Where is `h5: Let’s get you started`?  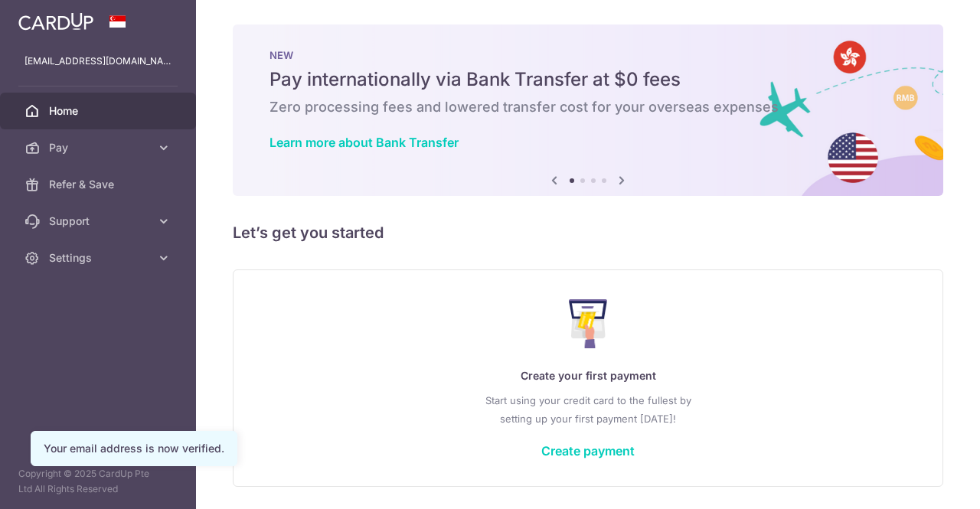 h5: Let’s get you started is located at coordinates (588, 233).